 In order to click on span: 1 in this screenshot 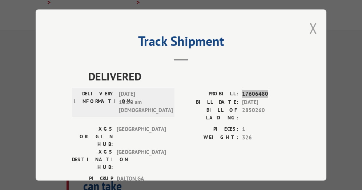, I will do `click(266, 129)`.